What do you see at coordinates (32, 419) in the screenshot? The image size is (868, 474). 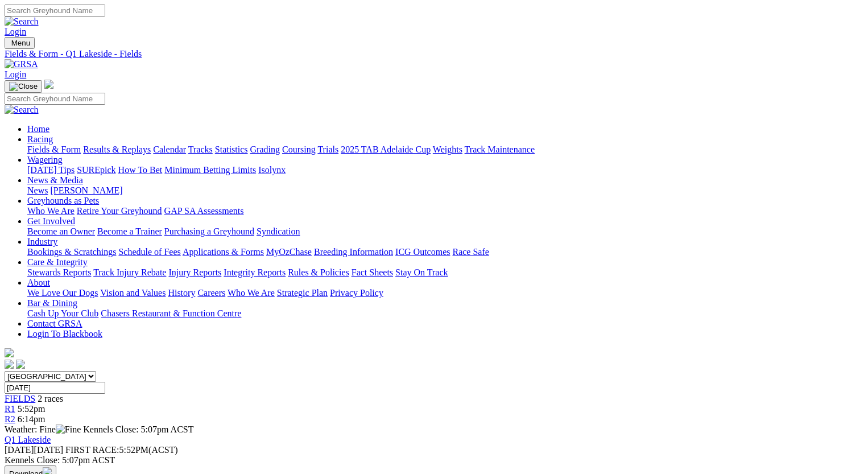 I see `span: 6:14pm` at bounding box center [32, 419].